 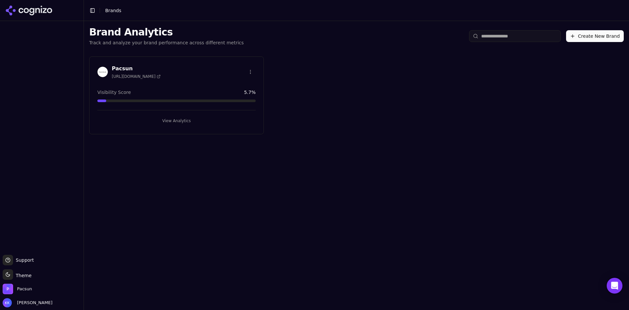 What do you see at coordinates (28, 302) in the screenshot?
I see `button: Open user button` at bounding box center [28, 302].